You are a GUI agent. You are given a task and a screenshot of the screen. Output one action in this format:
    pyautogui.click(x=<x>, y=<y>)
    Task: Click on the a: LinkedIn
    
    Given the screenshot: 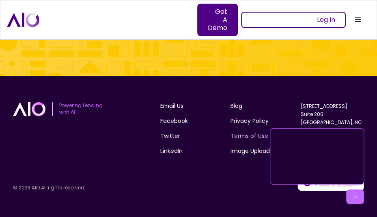 What is the action you would take?
    pyautogui.click(x=171, y=151)
    